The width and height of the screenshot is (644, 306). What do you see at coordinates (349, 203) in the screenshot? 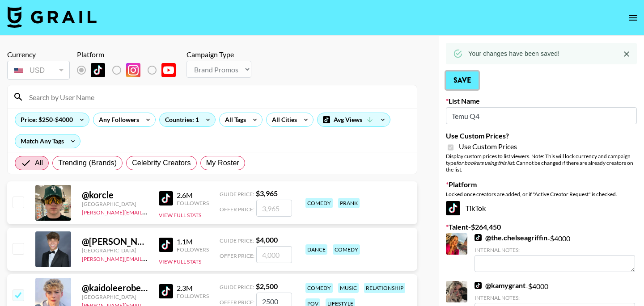
I see `div: prank` at bounding box center [349, 203].